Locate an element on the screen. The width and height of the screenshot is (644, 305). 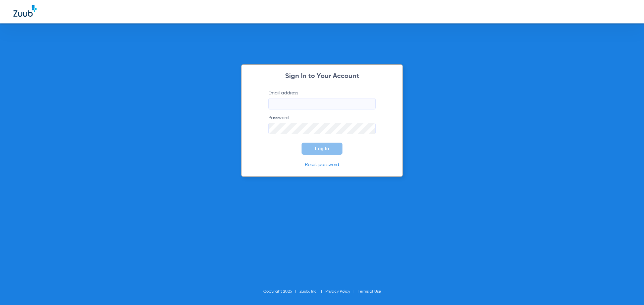
span: Log In is located at coordinates (322, 149).